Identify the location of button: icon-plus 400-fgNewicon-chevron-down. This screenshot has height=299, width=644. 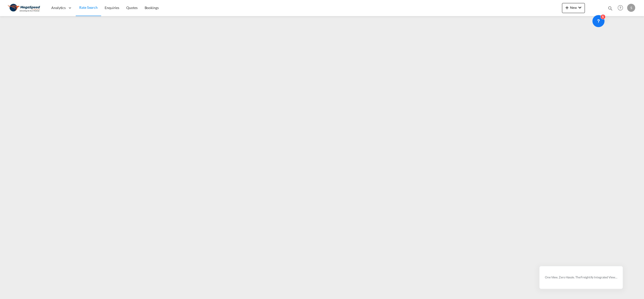
(573, 8).